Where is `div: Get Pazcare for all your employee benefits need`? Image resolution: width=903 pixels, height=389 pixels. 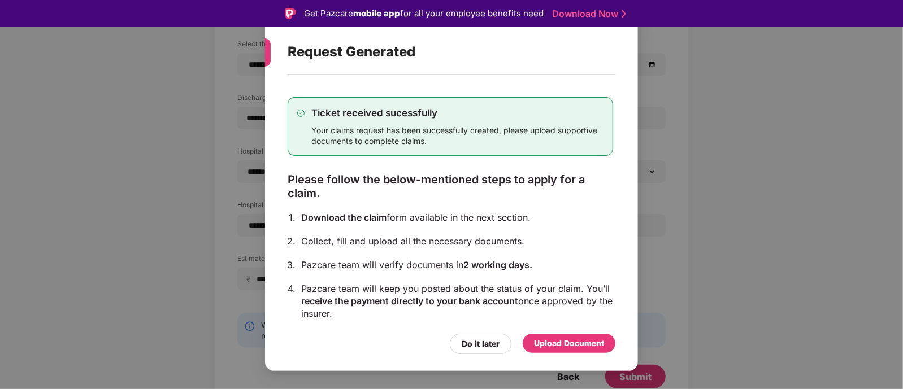 div: Get Pazcare for all your employee benefits need is located at coordinates (424, 14).